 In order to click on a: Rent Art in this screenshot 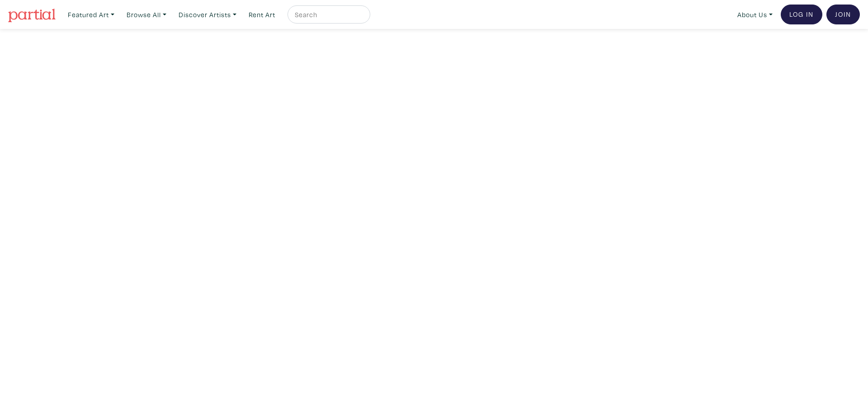, I will do `click(262, 14)`.